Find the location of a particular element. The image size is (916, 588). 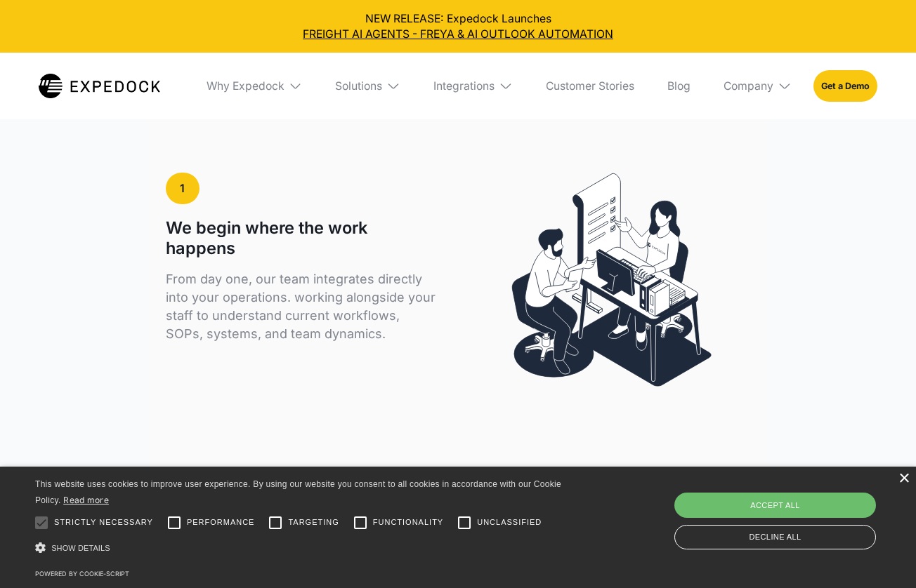

a: Powered by cookie-script is located at coordinates (82, 574).